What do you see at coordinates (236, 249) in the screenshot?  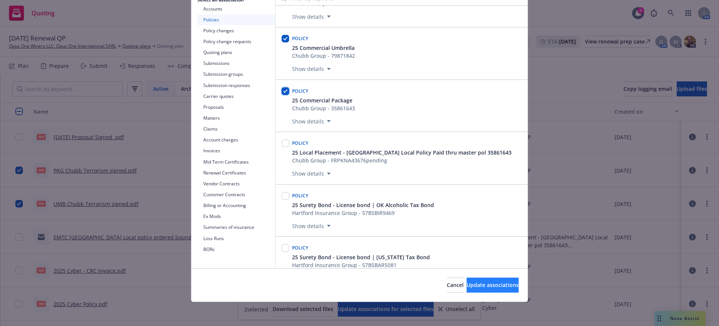 I see `button: BORs` at bounding box center [236, 249].